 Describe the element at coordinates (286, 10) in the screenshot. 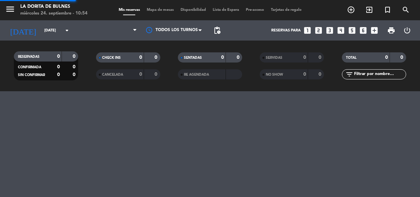

I see `span: Tarjetas de regalo` at that location.